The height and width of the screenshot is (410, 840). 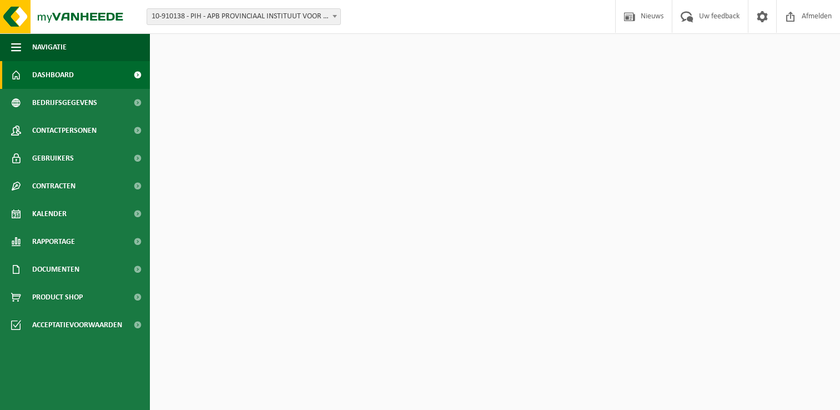 What do you see at coordinates (53, 158) in the screenshot?
I see `span: Gebruikers` at bounding box center [53, 158].